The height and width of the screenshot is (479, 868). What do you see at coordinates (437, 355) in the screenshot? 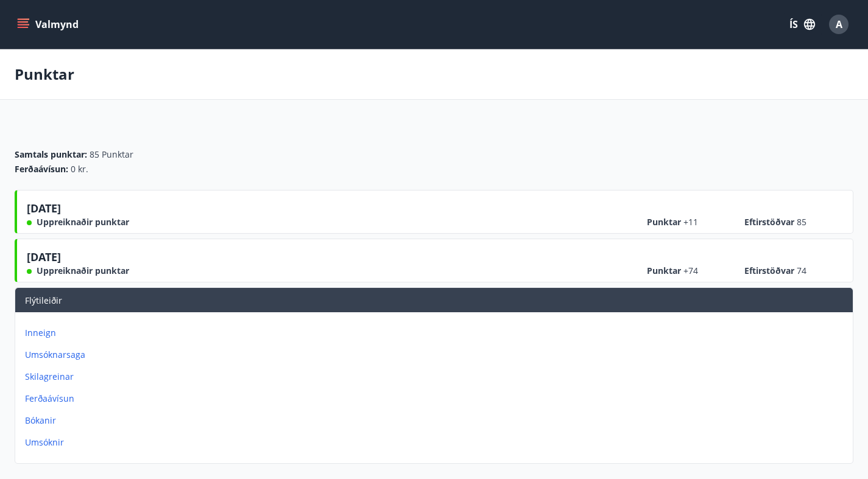
I see `p: Umsóknarsaga` at bounding box center [437, 355].